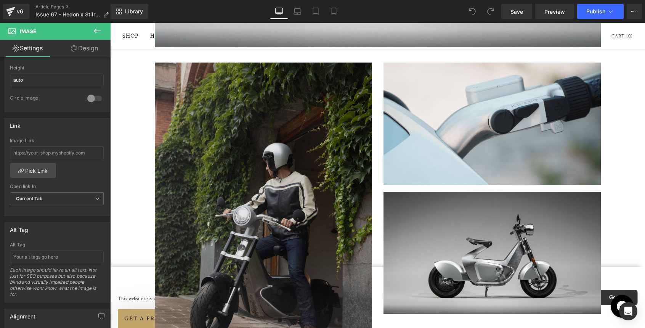 This screenshot has height=328, width=645. I want to click on div: Image Link, so click(57, 141).